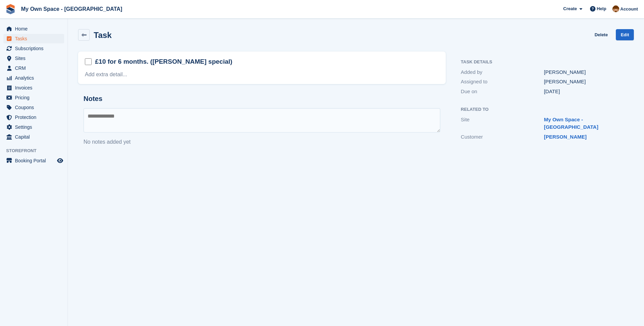  I want to click on span: Settings, so click(35, 127).